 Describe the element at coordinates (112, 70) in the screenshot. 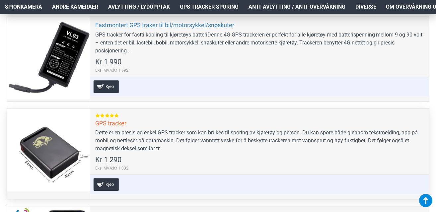

I see `span: Eks. MVA:Kr 1 592` at that location.